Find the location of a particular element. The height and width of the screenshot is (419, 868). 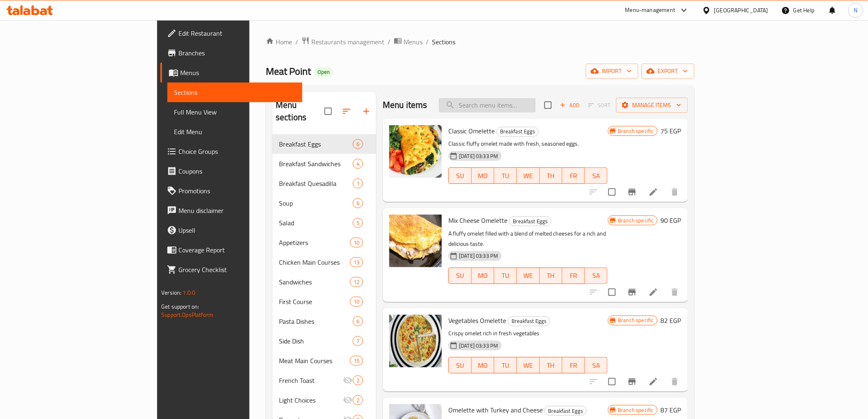

button: TH is located at coordinates (551, 175).